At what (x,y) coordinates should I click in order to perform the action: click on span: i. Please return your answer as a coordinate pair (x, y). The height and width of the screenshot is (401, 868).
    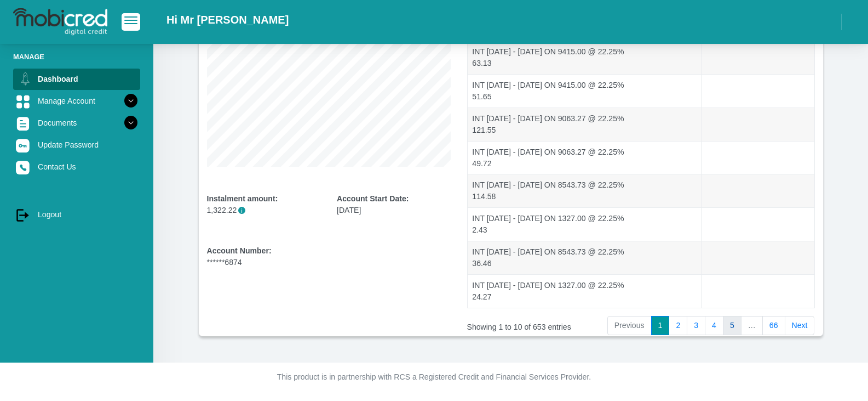
    Looking at the image, I should click on (241, 210).